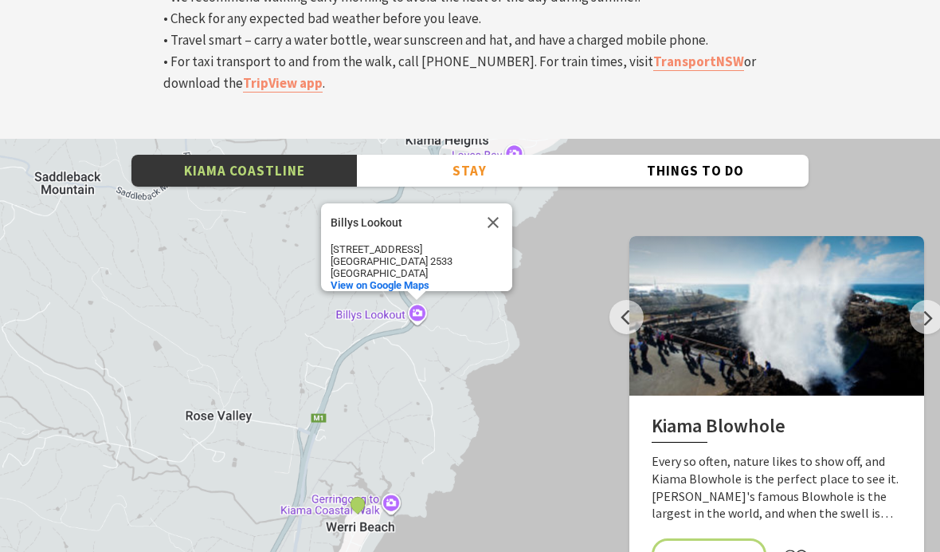 The height and width of the screenshot is (552, 940). What do you see at coordinates (283, 83) in the screenshot?
I see `a: TripView app` at bounding box center [283, 83].